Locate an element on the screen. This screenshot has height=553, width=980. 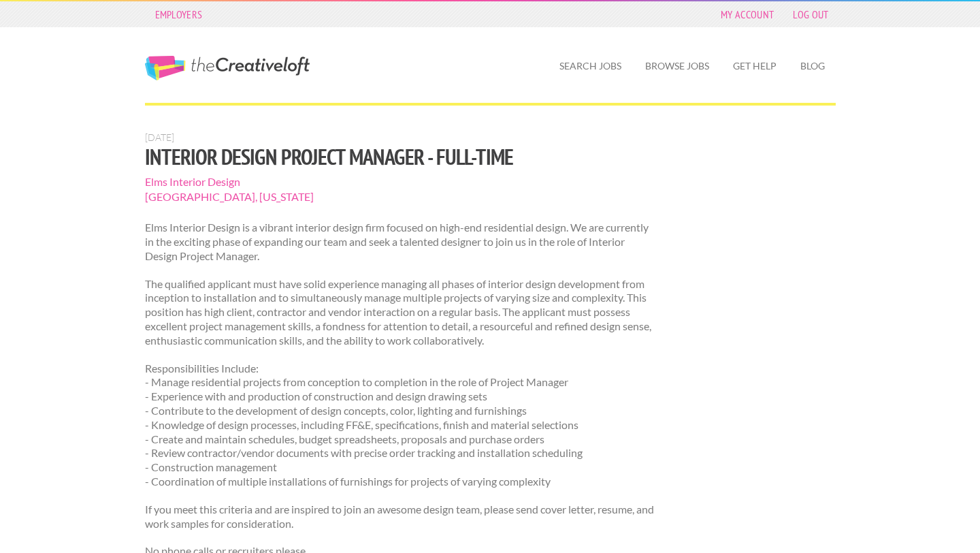
h1: Interior Design Project Manager - Full-time is located at coordinates (401, 157).